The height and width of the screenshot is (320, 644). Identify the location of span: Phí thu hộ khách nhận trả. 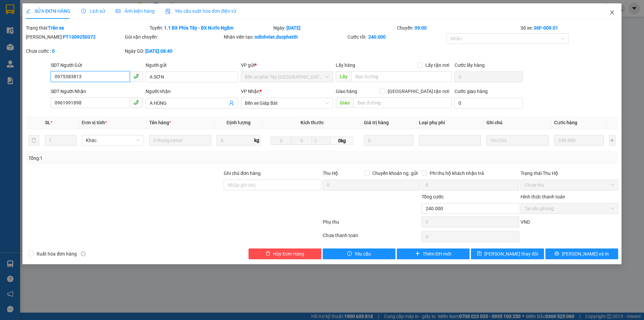
(457, 173).